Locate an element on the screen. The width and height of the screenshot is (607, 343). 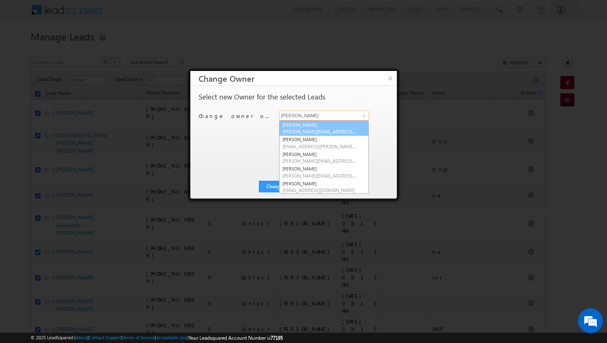
textarea: Type your message and hit 'Enter' is located at coordinates (81, 162).